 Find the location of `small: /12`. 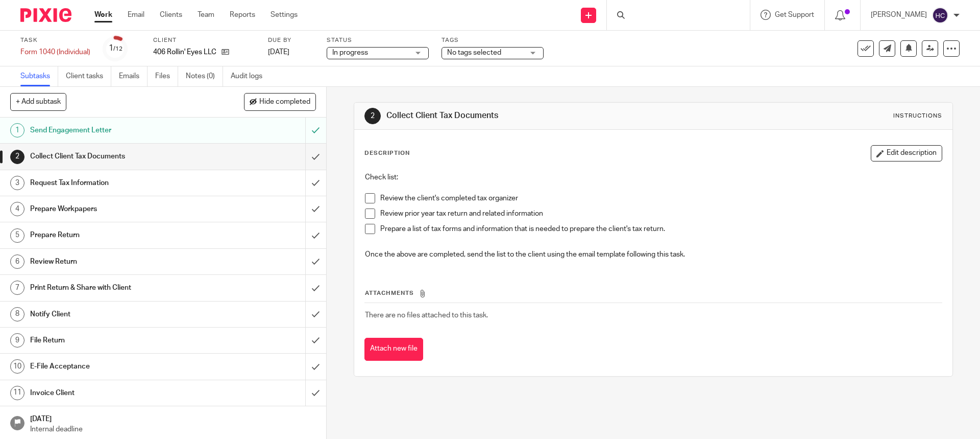

small: /12 is located at coordinates (118, 48).